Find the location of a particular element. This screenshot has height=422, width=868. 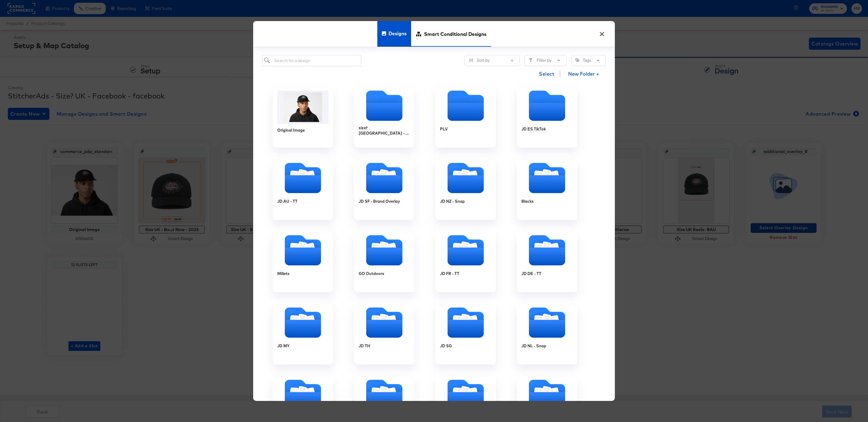

svg: Sliders is located at coordinates (471, 60).